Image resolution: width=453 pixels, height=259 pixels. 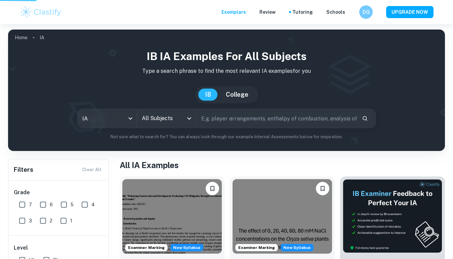 What do you see at coordinates (93, 205) in the screenshot?
I see `span: 4` at bounding box center [93, 205].